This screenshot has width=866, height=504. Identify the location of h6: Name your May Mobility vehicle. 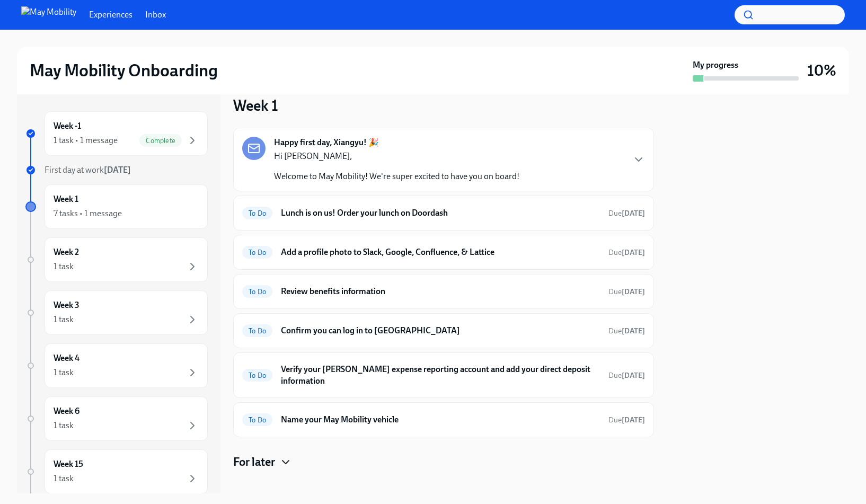
(441, 420).